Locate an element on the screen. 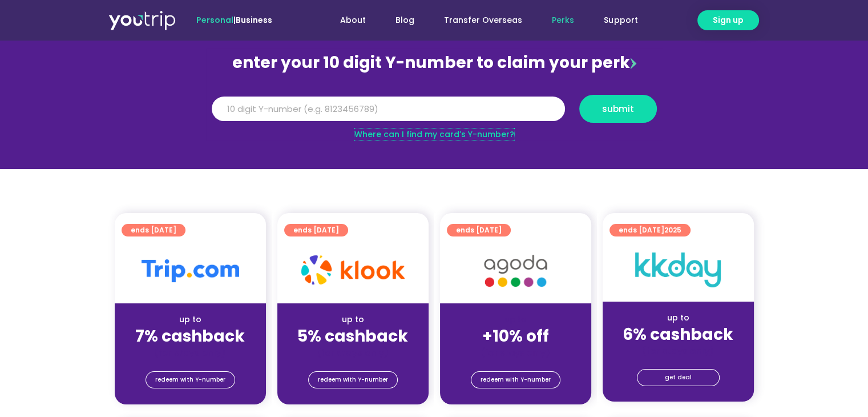 The width and height of the screenshot is (868, 417). a: Transfer Overseas is located at coordinates (483, 20).